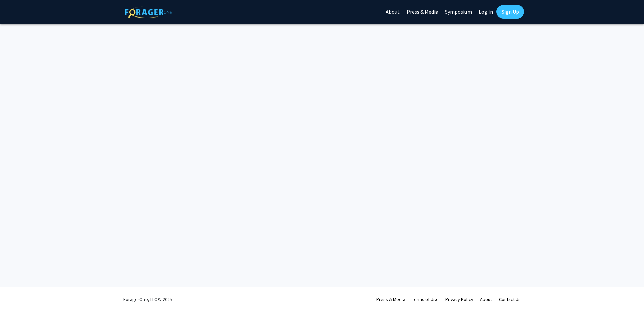 This screenshot has width=644, height=311. I want to click on div: ForagerOne, LLC © 2025, so click(148, 299).